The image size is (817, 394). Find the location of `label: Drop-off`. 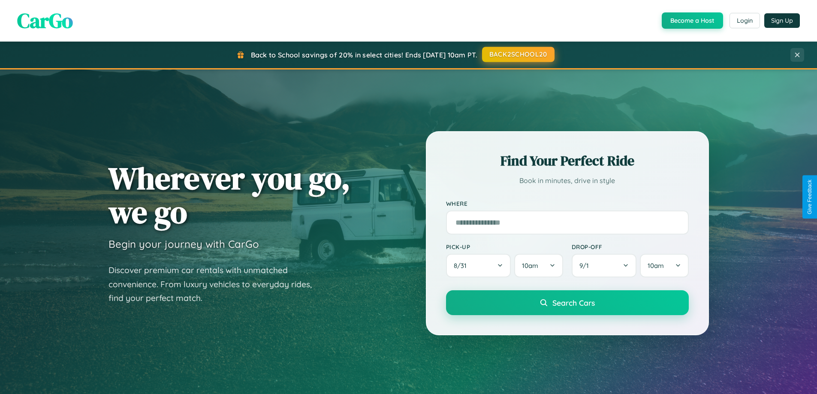

label: Drop-off is located at coordinates (630, 247).